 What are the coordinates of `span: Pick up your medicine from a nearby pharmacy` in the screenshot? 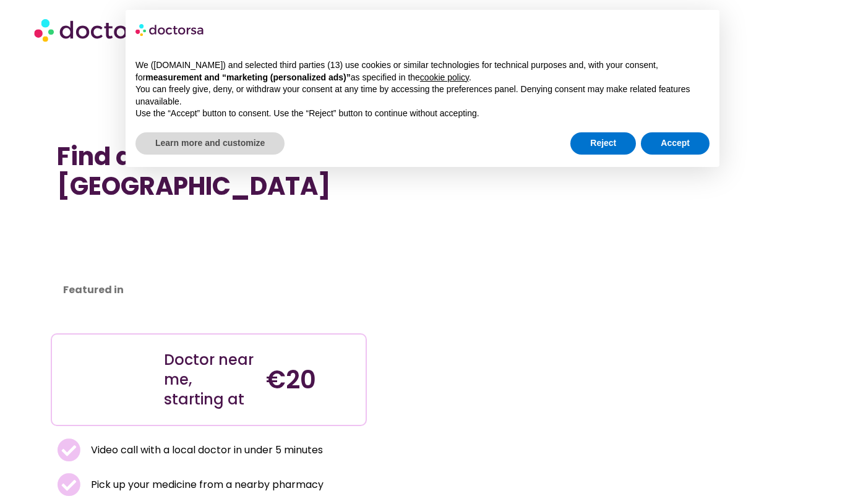 It's located at (205, 485).